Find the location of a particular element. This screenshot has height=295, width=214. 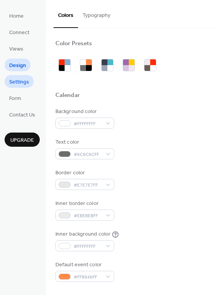

span: #FF8946FF is located at coordinates (88, 277).